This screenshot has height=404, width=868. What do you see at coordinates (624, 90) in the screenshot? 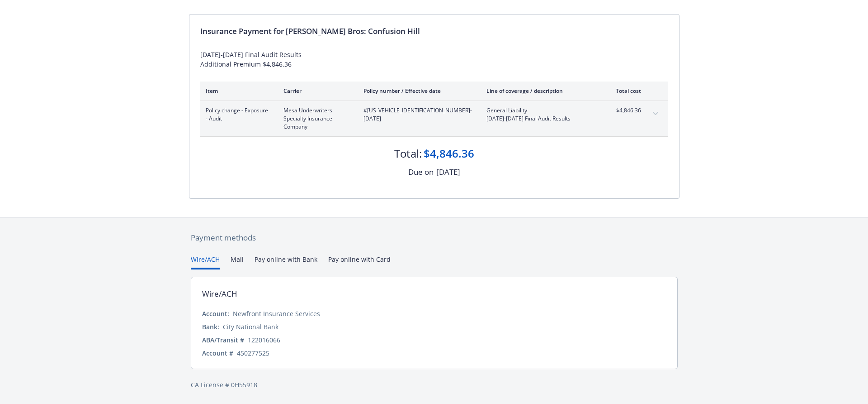
I see `div: Total cost` at bounding box center [624, 90].